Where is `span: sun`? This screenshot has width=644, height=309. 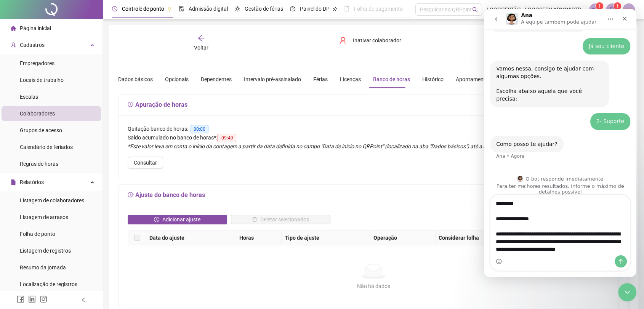
span: sun is located at coordinates (237, 9).